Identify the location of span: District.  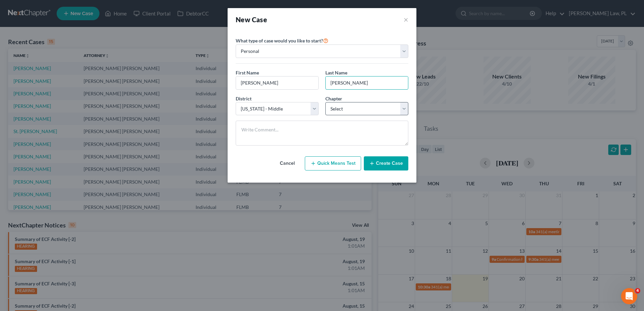
(244, 98).